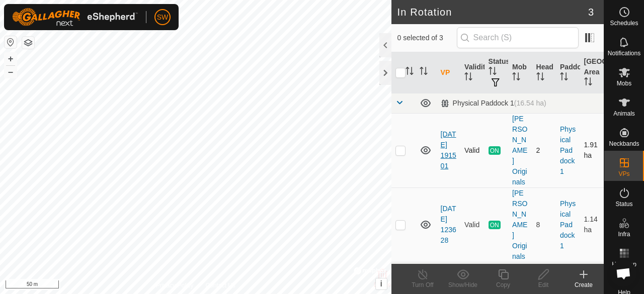  I want to click on span: (16.54 ha), so click(530, 103).